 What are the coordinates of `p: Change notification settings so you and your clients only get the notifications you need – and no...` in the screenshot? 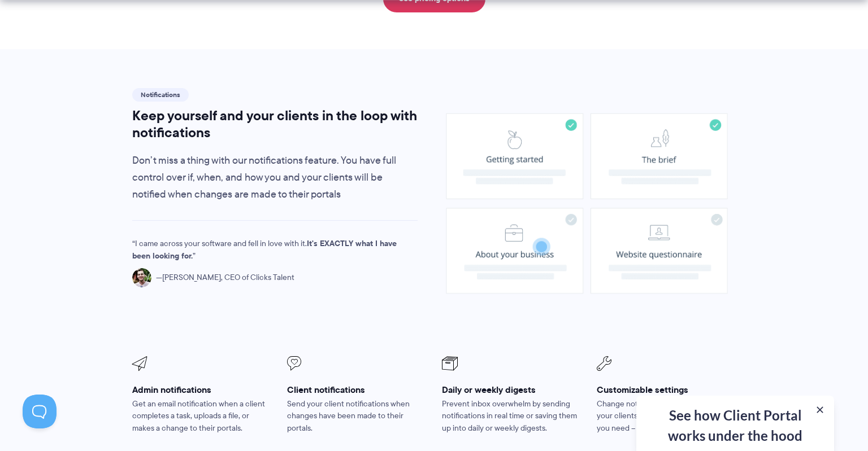 It's located at (666, 417).